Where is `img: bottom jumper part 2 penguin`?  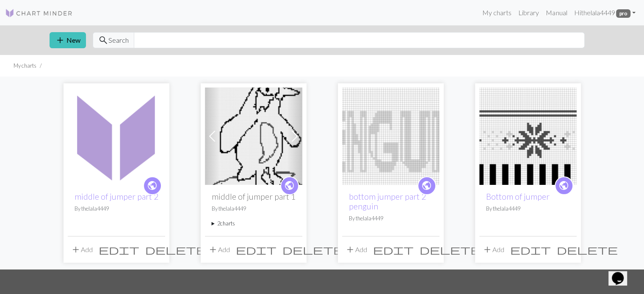
img: bottom jumper part 2 penguin is located at coordinates (391, 136).